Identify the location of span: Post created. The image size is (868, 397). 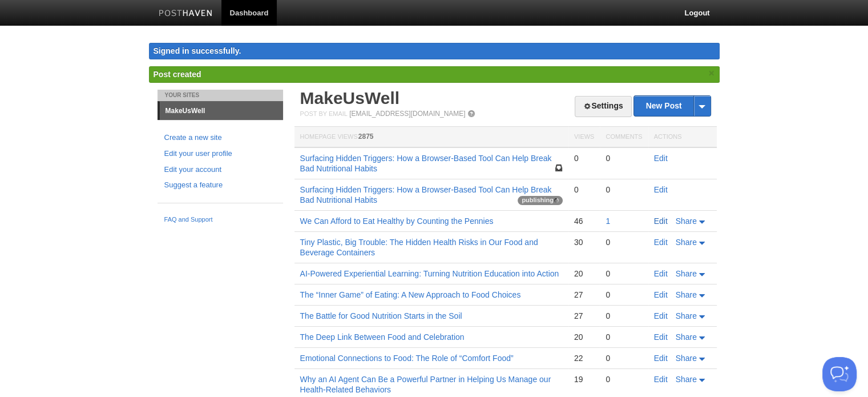
(177, 74).